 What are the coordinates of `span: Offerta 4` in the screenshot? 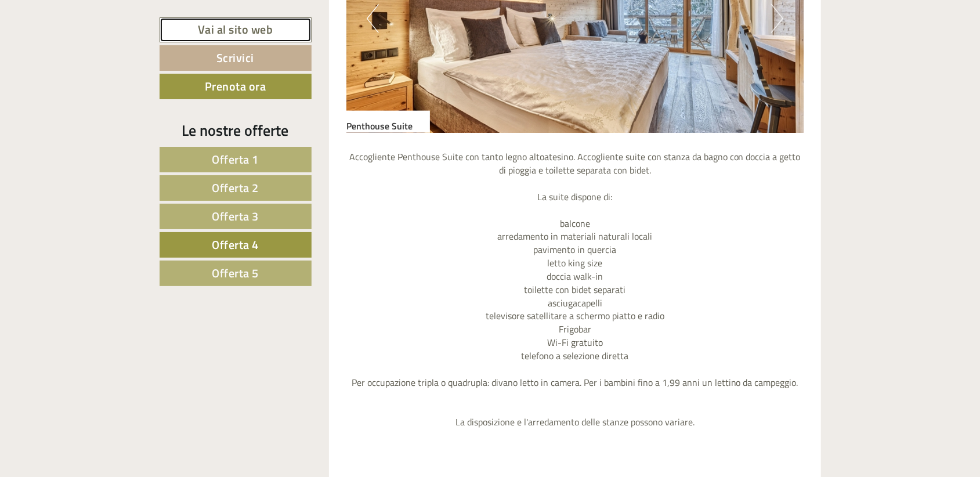 It's located at (235, 244).